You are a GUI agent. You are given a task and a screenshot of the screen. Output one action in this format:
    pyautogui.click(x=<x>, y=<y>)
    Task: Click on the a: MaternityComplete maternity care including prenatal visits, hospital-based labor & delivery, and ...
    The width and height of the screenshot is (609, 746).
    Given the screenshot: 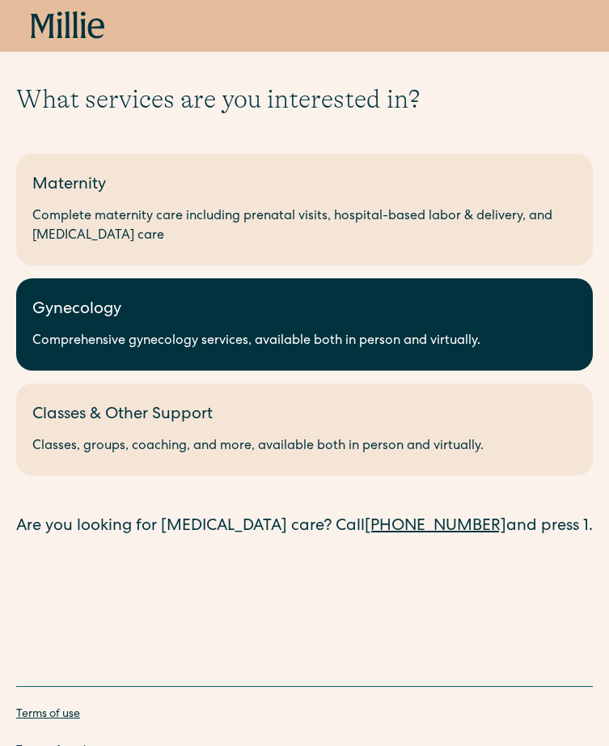 What is the action you would take?
    pyautogui.click(x=304, y=209)
    